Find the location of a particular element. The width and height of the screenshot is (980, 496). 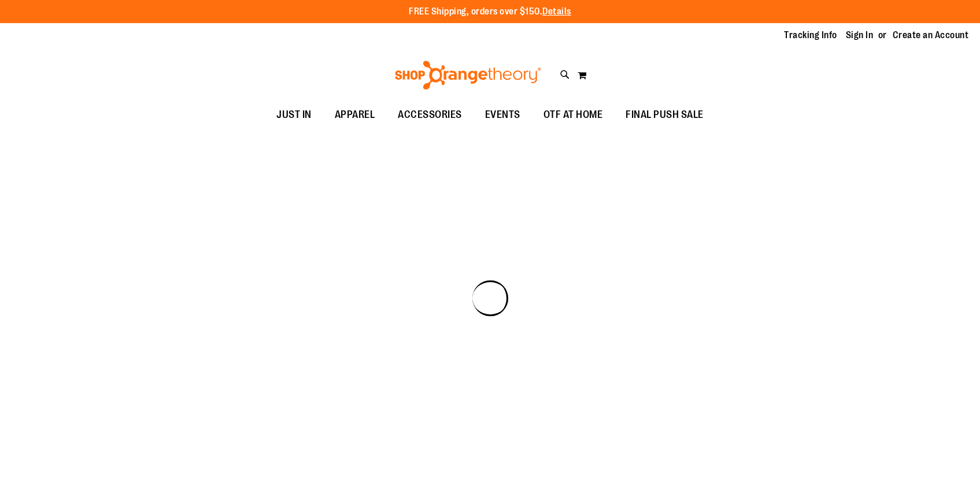

span: FINAL PUSH SALE is located at coordinates (665, 115).